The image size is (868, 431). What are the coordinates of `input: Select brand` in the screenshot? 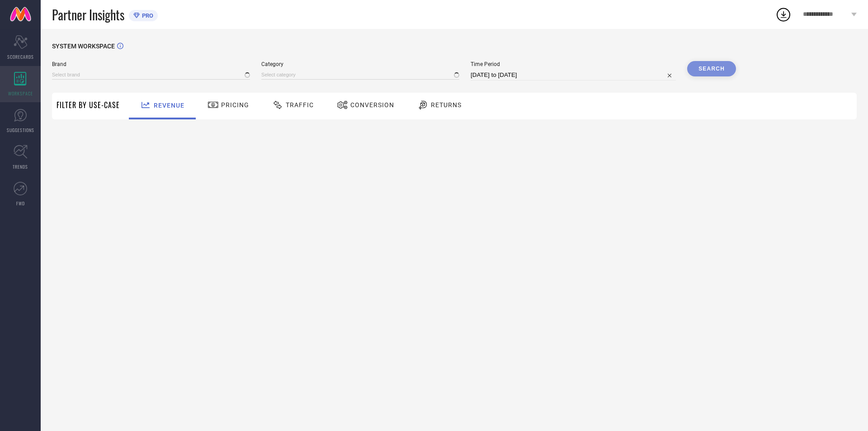 It's located at (151, 74).